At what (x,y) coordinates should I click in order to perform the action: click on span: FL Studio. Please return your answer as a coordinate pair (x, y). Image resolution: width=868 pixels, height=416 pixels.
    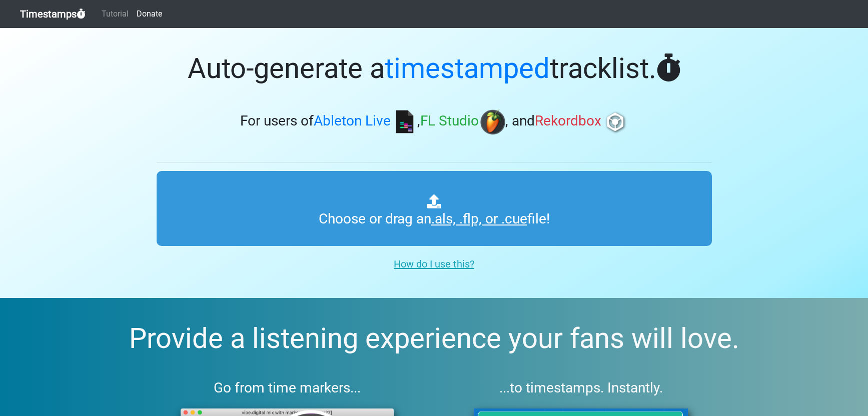
    Looking at the image, I should click on (449, 121).